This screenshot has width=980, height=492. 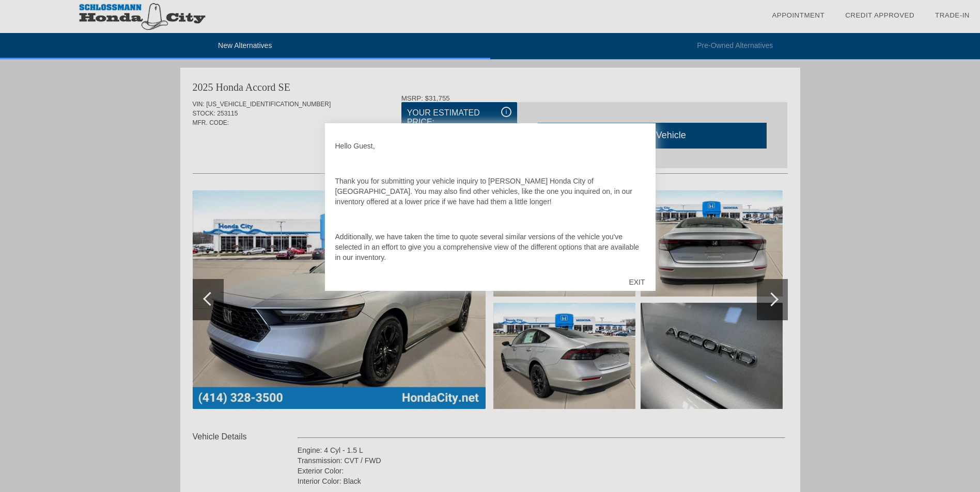 I want to click on a: Credit Approved, so click(x=880, y=15).